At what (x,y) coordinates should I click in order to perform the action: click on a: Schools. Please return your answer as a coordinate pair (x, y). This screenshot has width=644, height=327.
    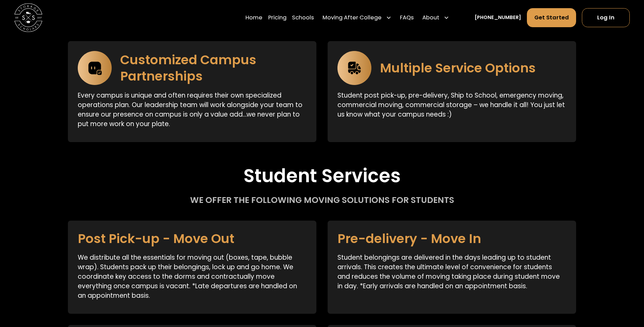
    Looking at the image, I should click on (303, 18).